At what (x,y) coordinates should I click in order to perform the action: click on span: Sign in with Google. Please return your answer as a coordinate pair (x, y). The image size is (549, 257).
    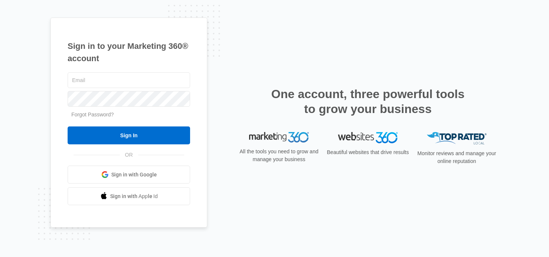
    Looking at the image, I should click on (134, 175).